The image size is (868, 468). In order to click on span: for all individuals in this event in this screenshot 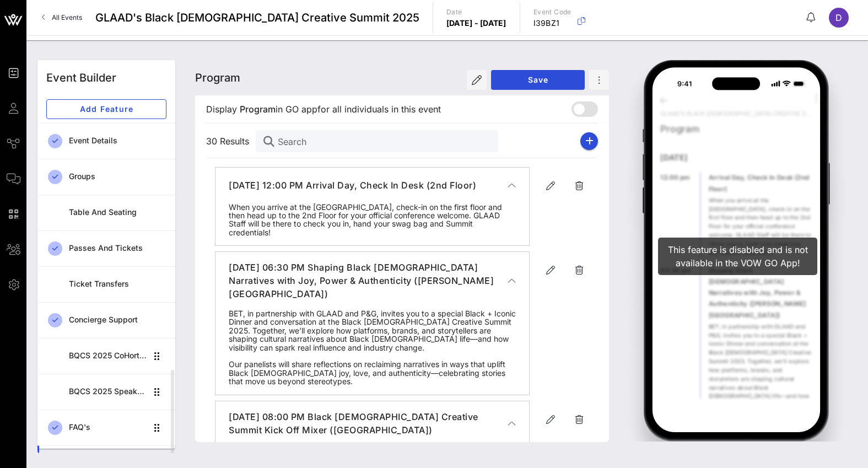, I will do `click(379, 109)`.